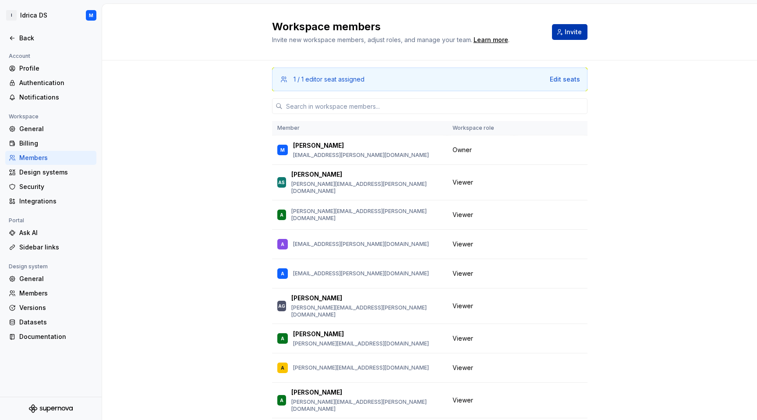 This screenshot has height=420, width=757. Describe the element at coordinates (51, 15) in the screenshot. I see `button: IIdrica DSM` at that location.